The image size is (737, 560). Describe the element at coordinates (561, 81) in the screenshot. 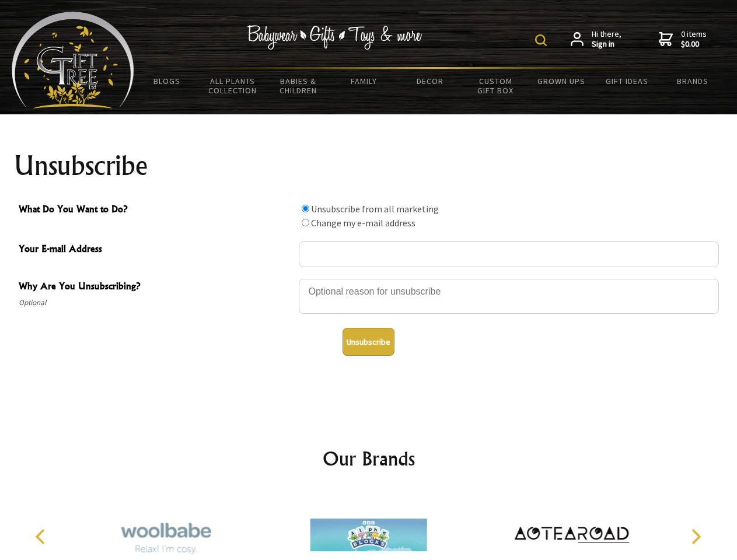

I see `a: Grown Ups` at that location.